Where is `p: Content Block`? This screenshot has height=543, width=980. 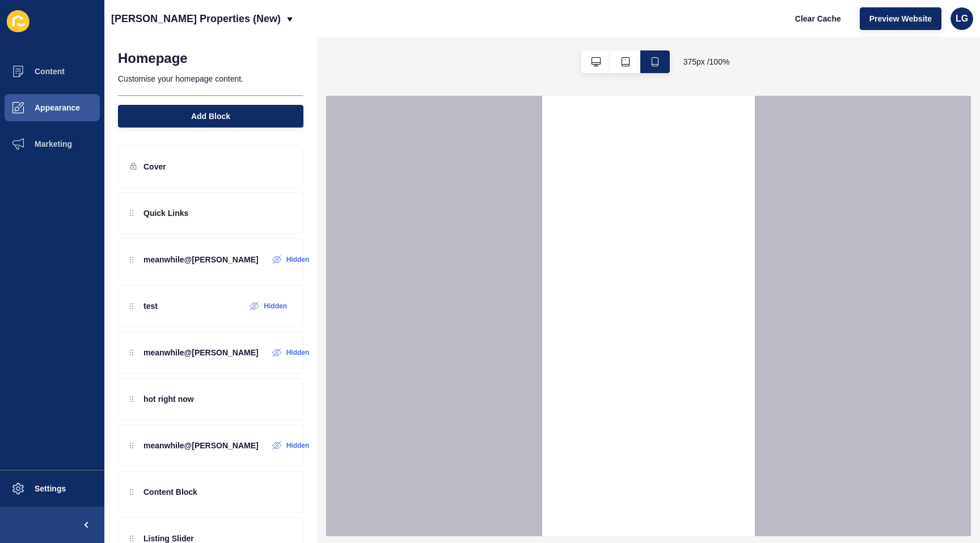 p: Content Block is located at coordinates (170, 492).